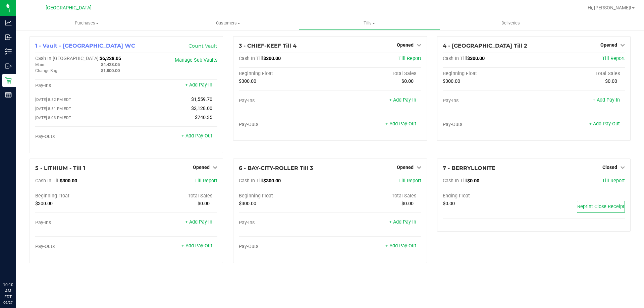 The height and width of the screenshot is (308, 644). Describe the element at coordinates (110, 70) in the screenshot. I see `span: $1,800.00` at that location.